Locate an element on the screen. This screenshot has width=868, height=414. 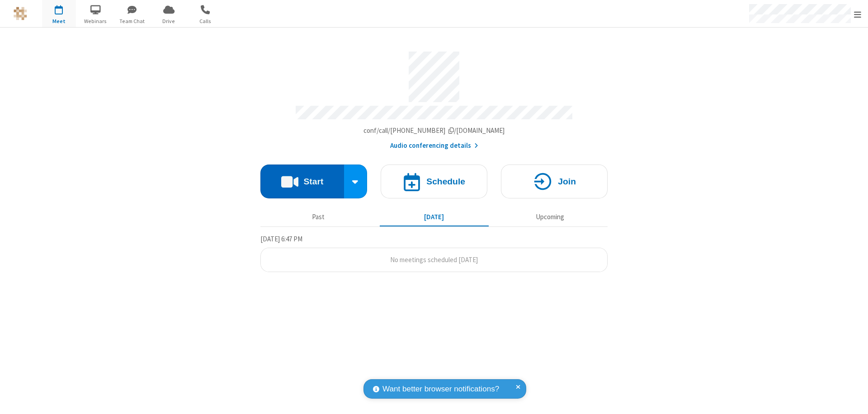
button: Audio conferencing details is located at coordinates (434, 146).